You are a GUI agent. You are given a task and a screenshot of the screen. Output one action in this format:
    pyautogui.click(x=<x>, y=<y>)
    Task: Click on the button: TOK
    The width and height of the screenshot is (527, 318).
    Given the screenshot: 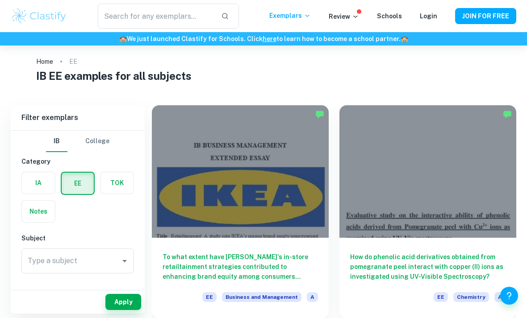 What is the action you would take?
    pyautogui.click(x=117, y=183)
    